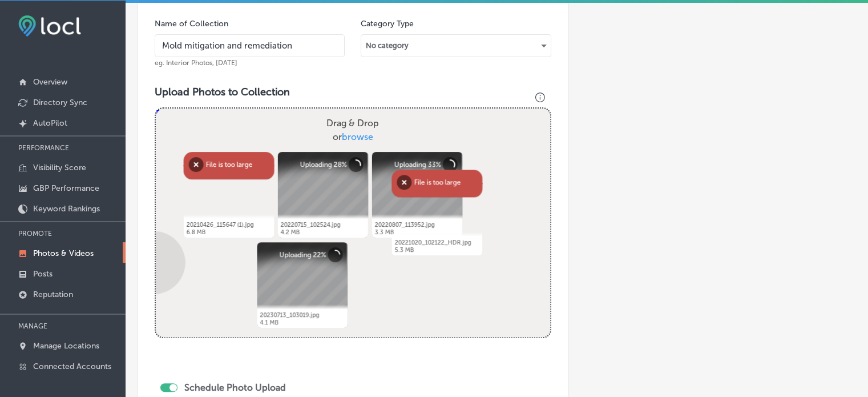 The height and width of the screenshot is (397, 868). Describe the element at coordinates (66, 208) in the screenshot. I see `p: Keyword Rankings` at that location.